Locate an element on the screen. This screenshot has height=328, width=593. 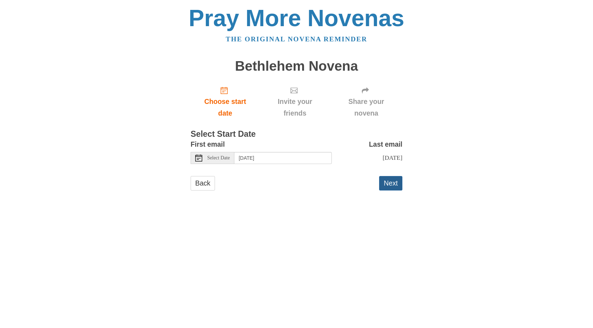
span: Invite your friends is located at coordinates (295, 107).